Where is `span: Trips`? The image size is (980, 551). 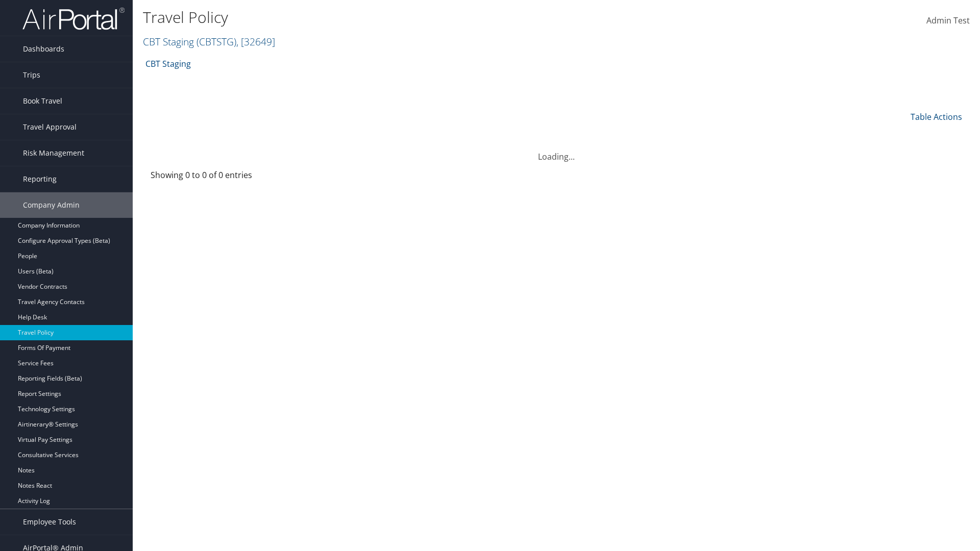 span: Trips is located at coordinates (32, 75).